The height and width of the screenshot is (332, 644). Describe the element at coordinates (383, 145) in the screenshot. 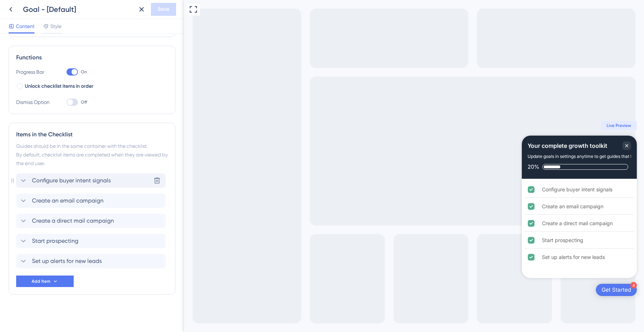

I see `div: Your complete growth toolkit` at that location.